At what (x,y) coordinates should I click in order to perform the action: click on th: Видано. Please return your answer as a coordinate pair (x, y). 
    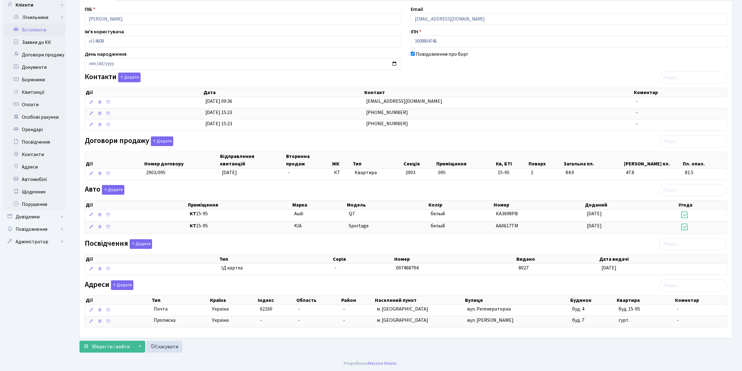
    Looking at the image, I should click on (558, 259).